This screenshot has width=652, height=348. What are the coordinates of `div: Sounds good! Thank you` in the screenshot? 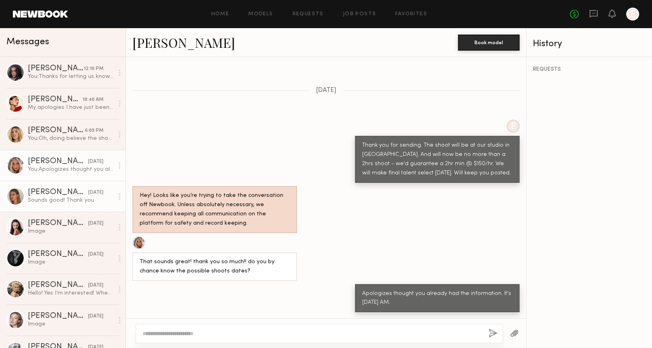 It's located at (70, 200).